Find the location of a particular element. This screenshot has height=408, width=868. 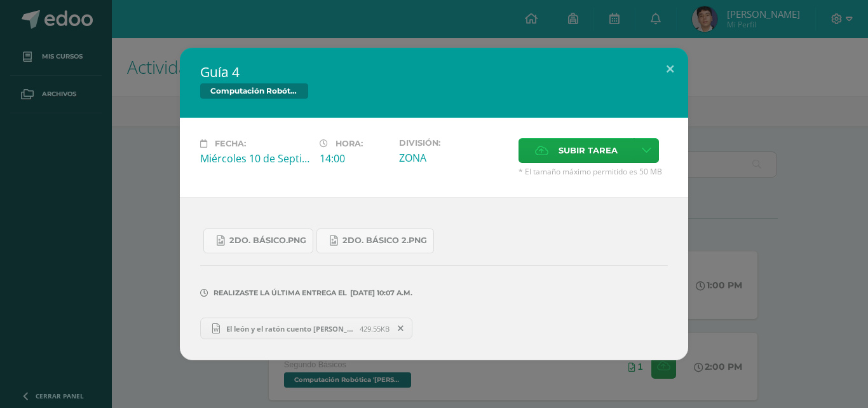

a: 2do. Básico.png is located at coordinates (258, 241).